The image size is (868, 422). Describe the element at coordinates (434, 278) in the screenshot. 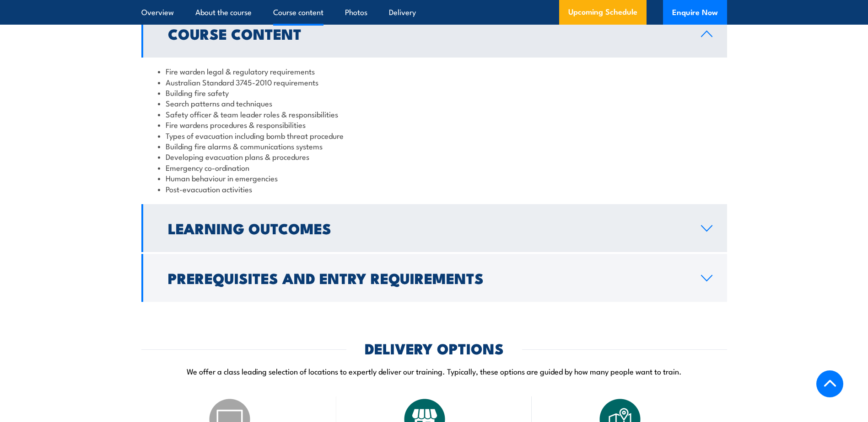

I see `a: Prerequisites and Entry Requirements` at that location.